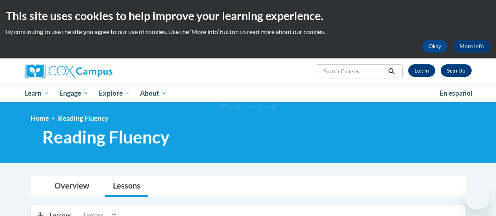 The width and height of the screenshot is (496, 216). Describe the element at coordinates (456, 93) in the screenshot. I see `a: En español` at that location.